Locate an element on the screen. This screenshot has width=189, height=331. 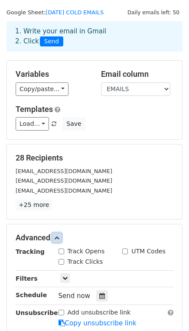
button: Save is located at coordinates (74, 123).